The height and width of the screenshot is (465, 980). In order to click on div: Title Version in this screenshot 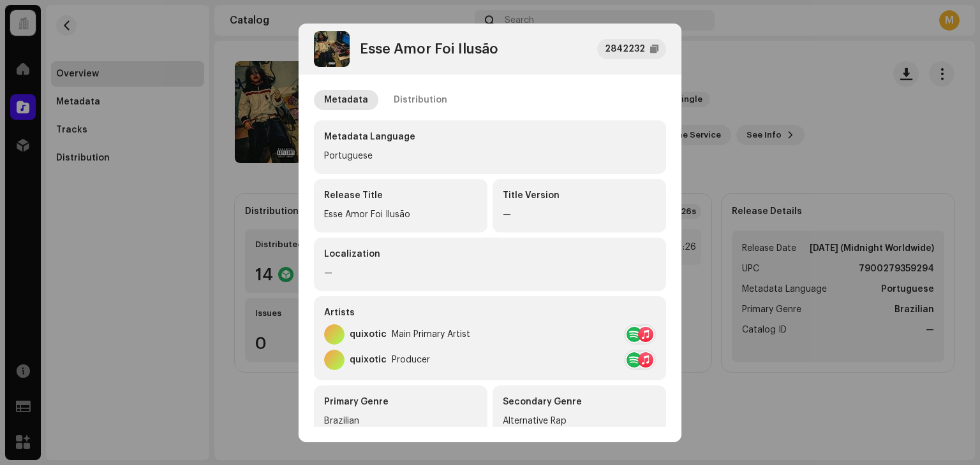, I will do `click(579, 196)`.